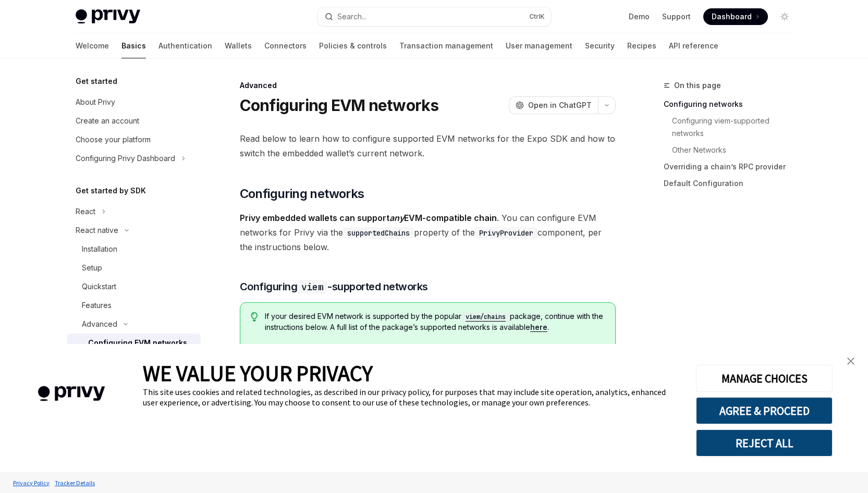  I want to click on div: Configuring EVM networks, so click(138, 343).